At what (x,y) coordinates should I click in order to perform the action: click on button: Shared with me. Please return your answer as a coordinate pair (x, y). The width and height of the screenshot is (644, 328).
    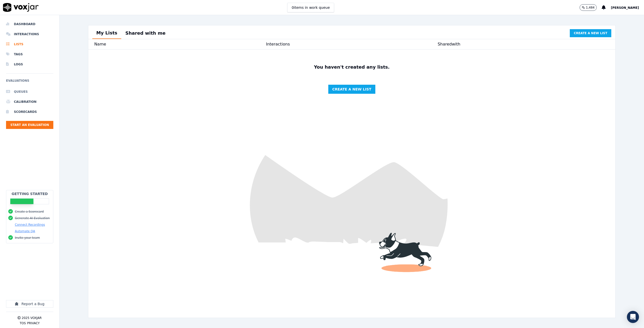
    Looking at the image, I should click on (145, 33).